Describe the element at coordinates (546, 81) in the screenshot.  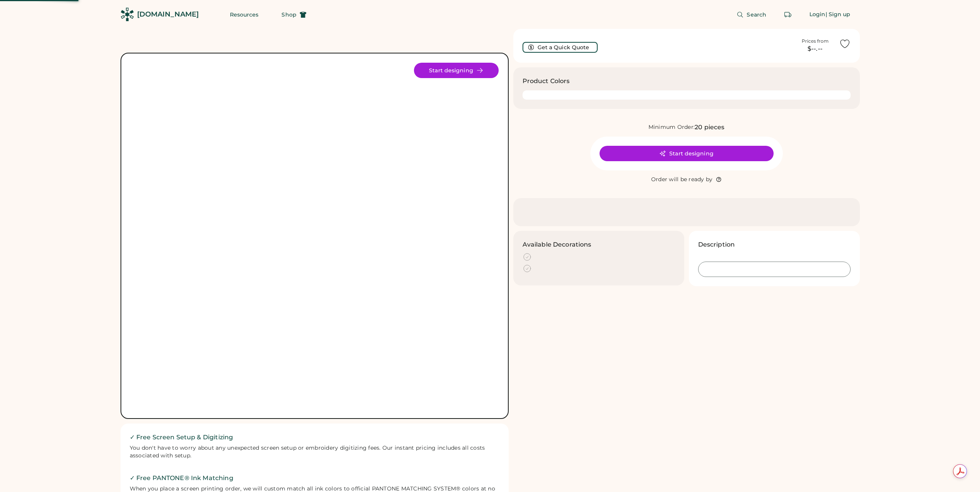
I see `h3: Product Colors` at that location.